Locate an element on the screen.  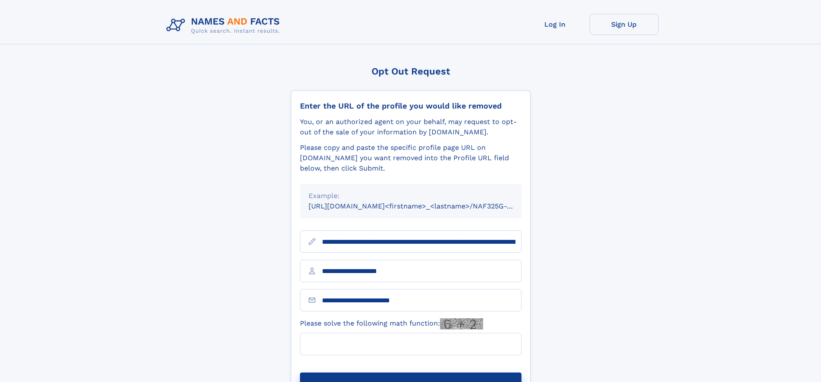
div: Example: is located at coordinates (411, 196).